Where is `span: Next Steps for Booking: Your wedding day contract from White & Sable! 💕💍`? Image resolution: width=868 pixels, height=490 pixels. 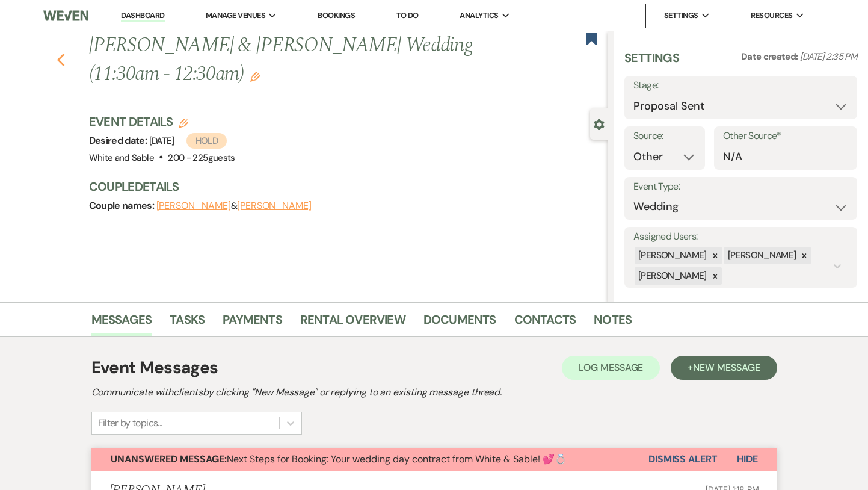 span: Next Steps for Booking: Your wedding day contract from White & Sable! 💕💍 is located at coordinates (339, 458).